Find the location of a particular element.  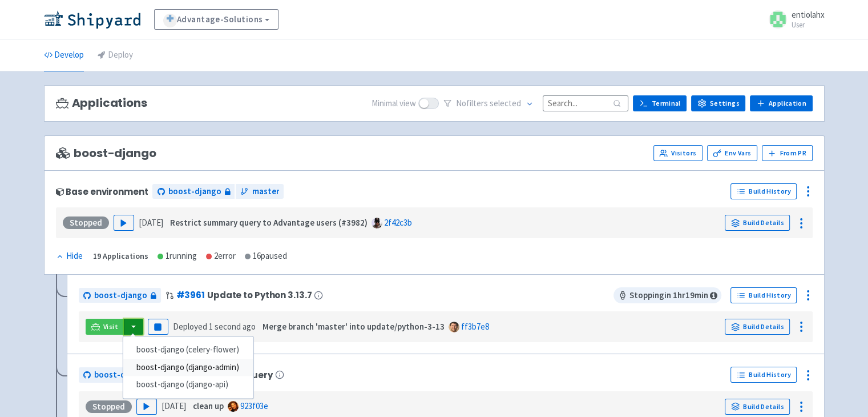

a: boost-django (django-api) is located at coordinates (188, 385).